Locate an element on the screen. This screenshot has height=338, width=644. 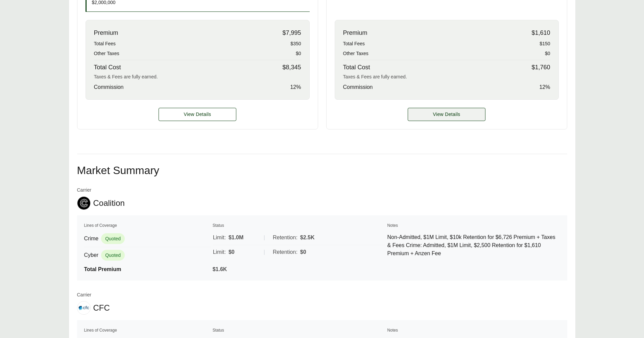
span: CFC is located at coordinates (101, 308).